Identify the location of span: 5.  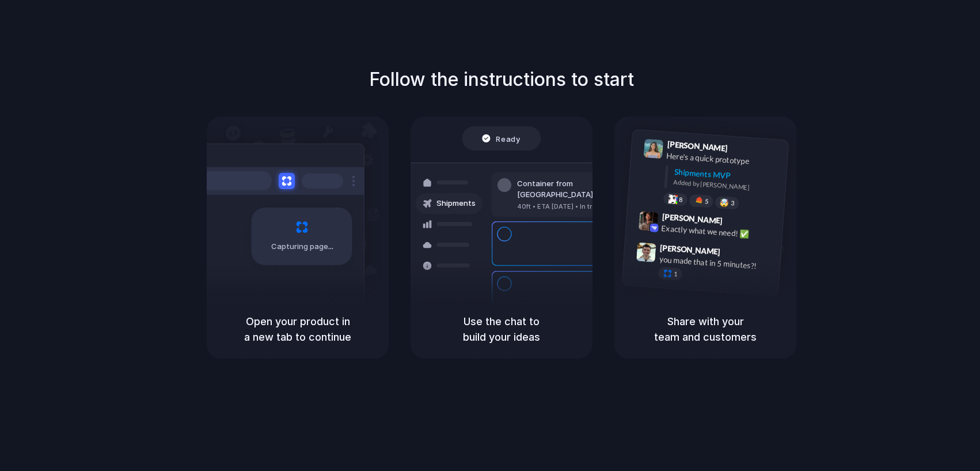
(706, 201).